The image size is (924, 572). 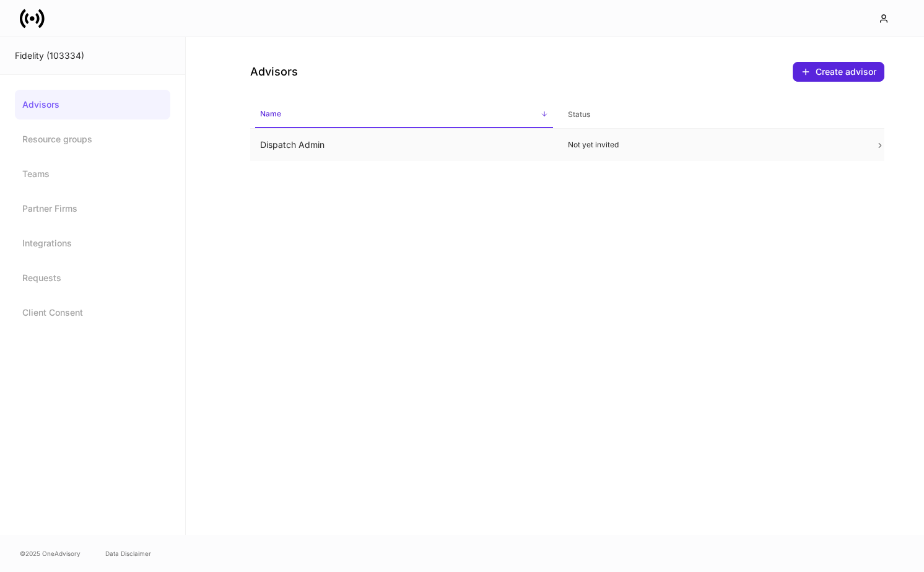 I want to click on td: Dispatch Admin, so click(x=404, y=145).